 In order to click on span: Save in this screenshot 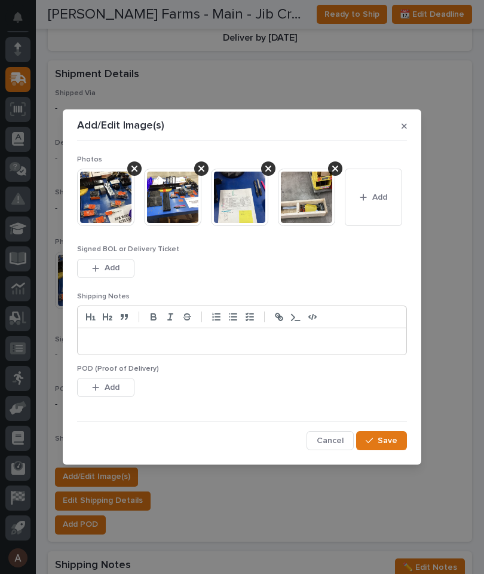, I will do `click(387, 441)`.